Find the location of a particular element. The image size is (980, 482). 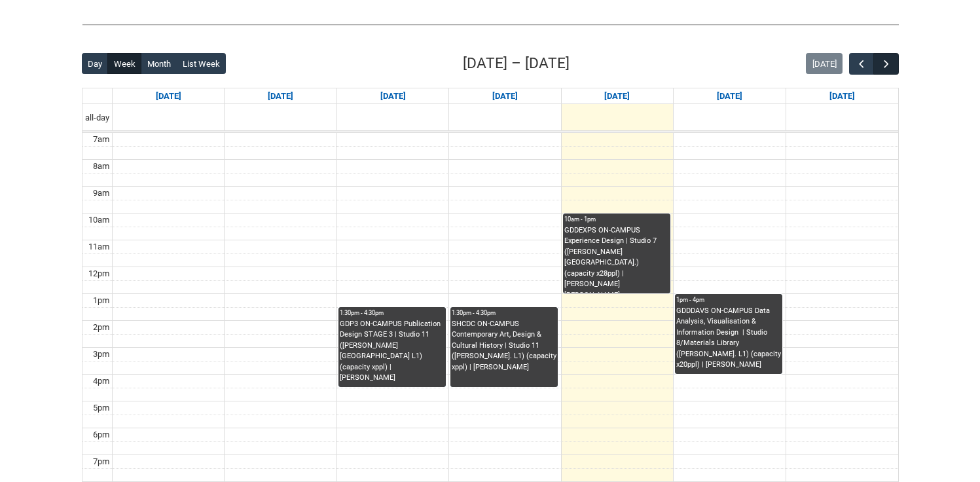

button: Previous Week is located at coordinates (862, 64).